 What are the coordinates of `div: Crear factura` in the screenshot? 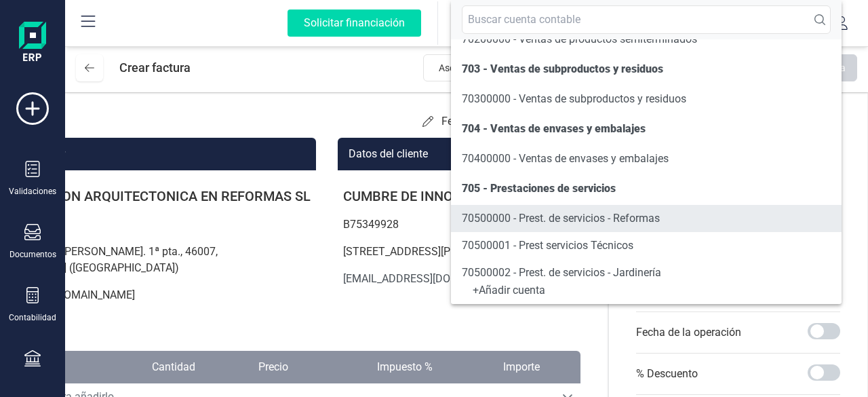 It's located at (154, 68).